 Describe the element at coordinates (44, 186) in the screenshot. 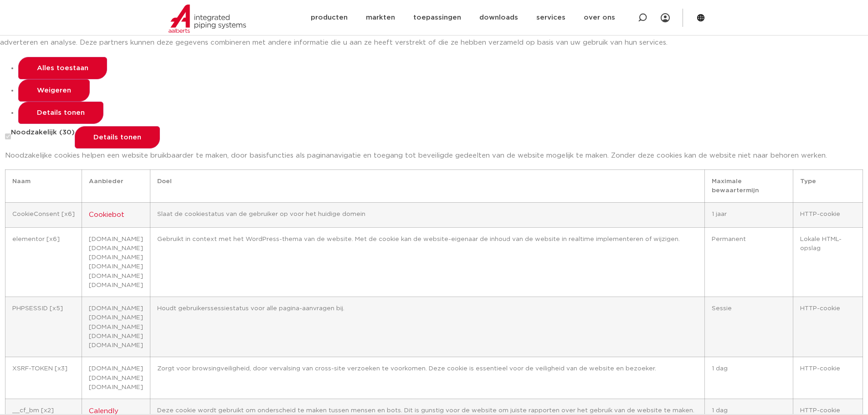

I see `th: Naam` at that location.